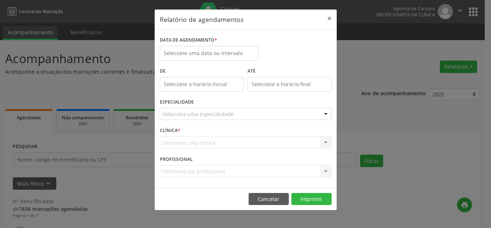 Image resolution: width=491 pixels, height=228 pixels. What do you see at coordinates (311, 200) in the screenshot?
I see `button: Imprimir` at bounding box center [311, 200].